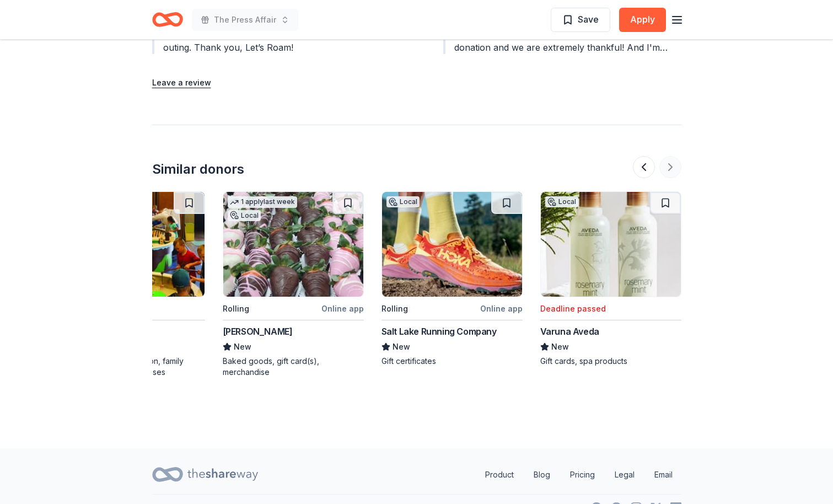  I want to click on a: Legal, so click(625, 474).